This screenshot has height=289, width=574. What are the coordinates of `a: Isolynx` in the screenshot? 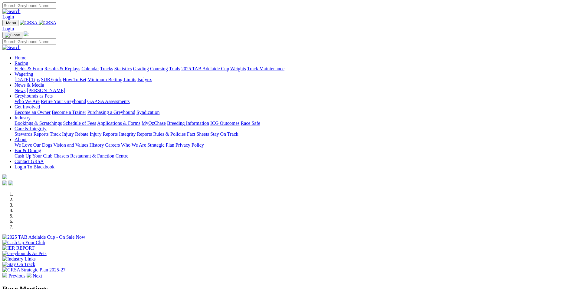 It's located at (145, 79).